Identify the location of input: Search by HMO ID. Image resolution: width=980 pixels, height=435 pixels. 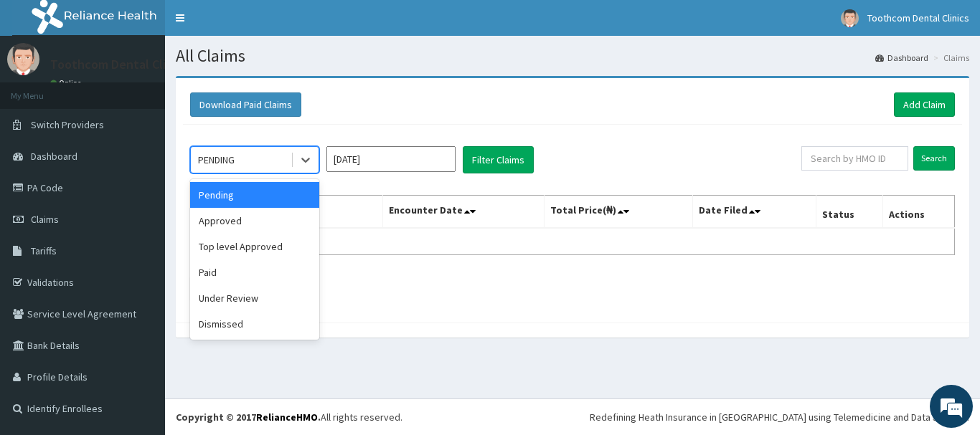
(854, 159).